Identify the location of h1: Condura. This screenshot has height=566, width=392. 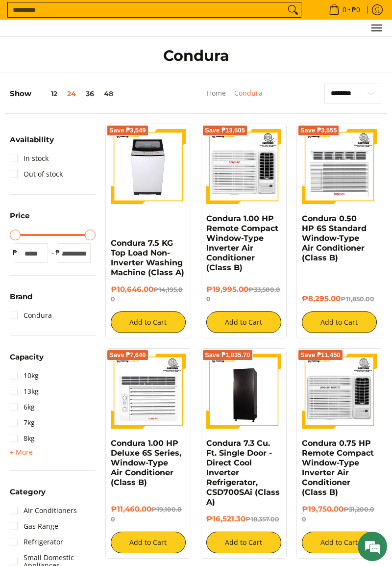
(196, 56).